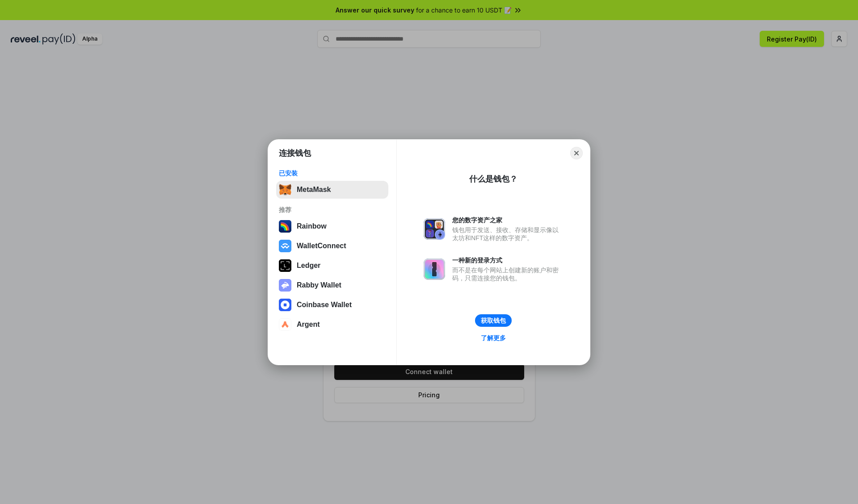  I want to click on div: Rainbow, so click(312, 226).